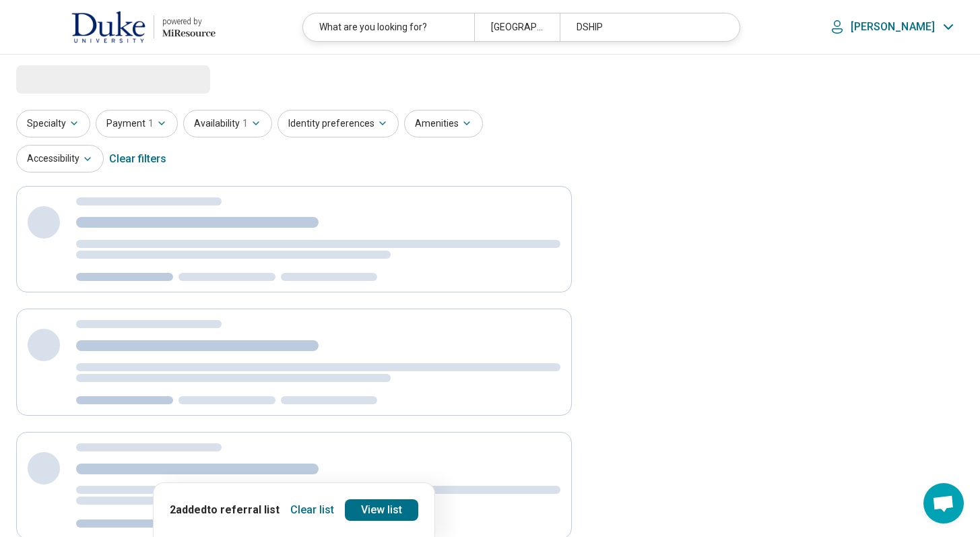  What do you see at coordinates (243, 510) in the screenshot?
I see `span: to referral list` at bounding box center [243, 510].